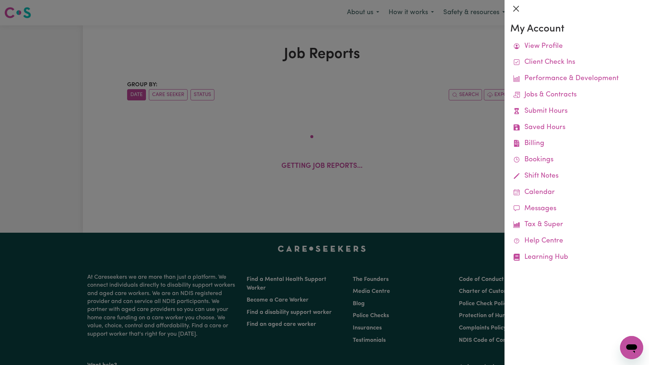 This screenshot has width=649, height=365. I want to click on a: Jobs & Contracts, so click(577, 95).